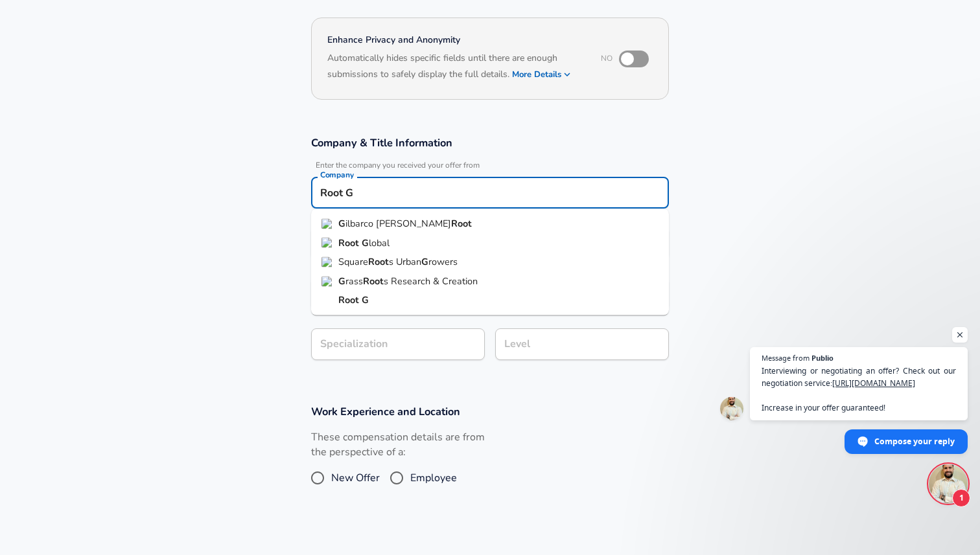 The height and width of the screenshot is (555, 980). What do you see at coordinates (455, 40) in the screenshot?
I see `h4: Enhance Privacy and Anonymity` at bounding box center [455, 40].